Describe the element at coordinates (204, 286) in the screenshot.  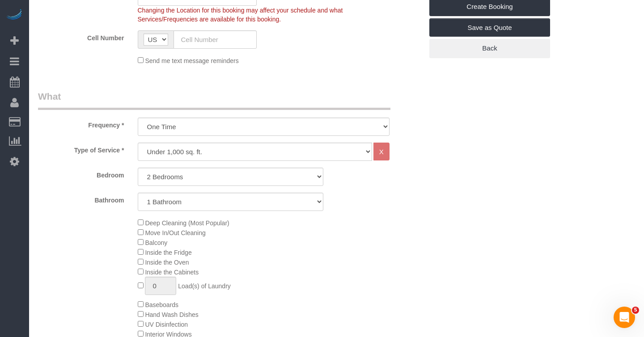
I see `span: Load(s) of Laundry` at that location.